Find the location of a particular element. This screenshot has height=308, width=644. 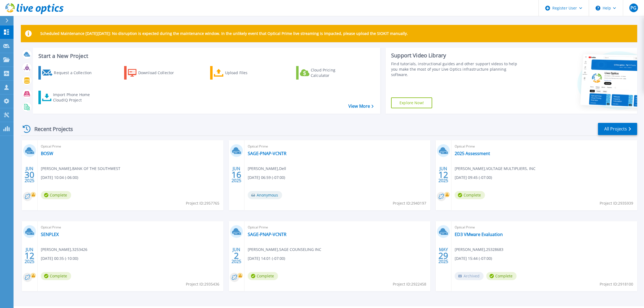

span: Archived is located at coordinates (469, 276).